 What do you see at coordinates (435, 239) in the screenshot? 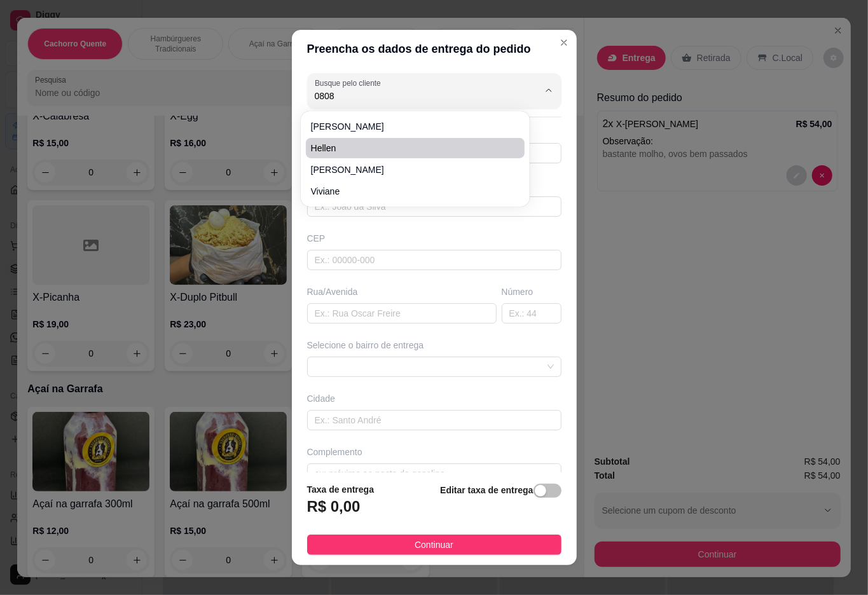
I see `div: CEP` at bounding box center [435, 239].